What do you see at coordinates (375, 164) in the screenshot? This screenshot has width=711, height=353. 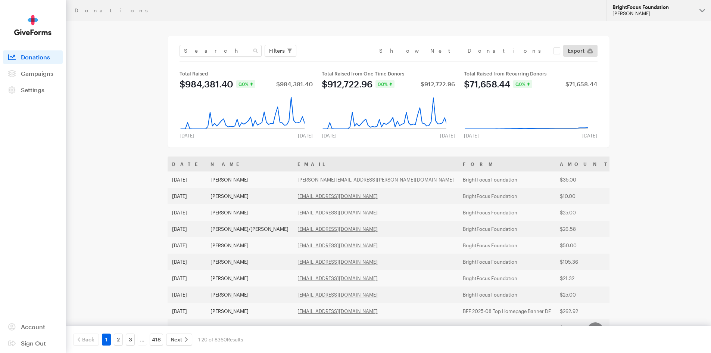 I see `th: Email` at bounding box center [375, 164].